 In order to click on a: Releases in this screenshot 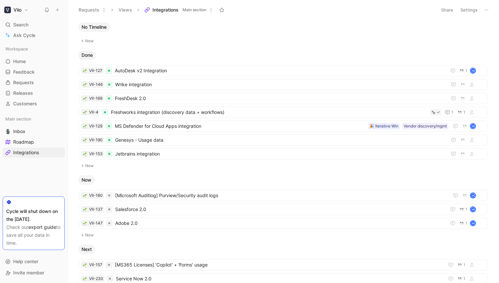, I will do `click(34, 93)`.